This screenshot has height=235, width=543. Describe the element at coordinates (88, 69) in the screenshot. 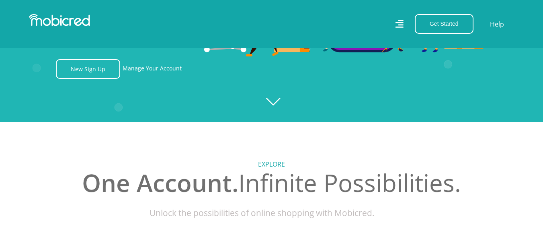

I see `a: New Sign Up` at that location.